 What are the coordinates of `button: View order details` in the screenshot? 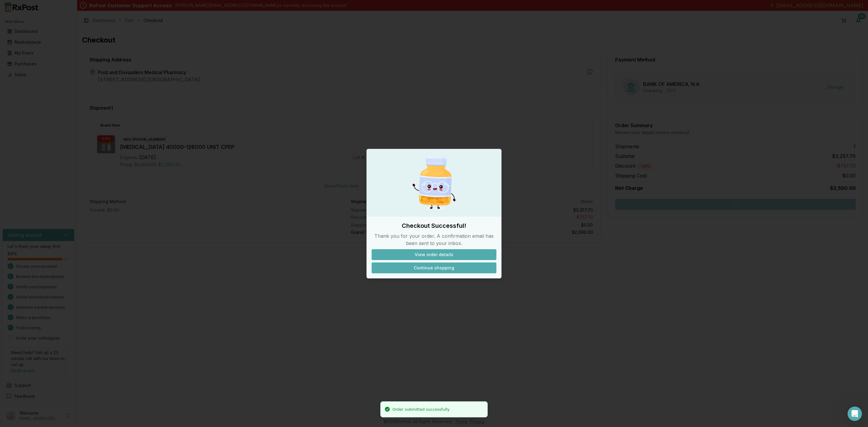 It's located at (434, 254).